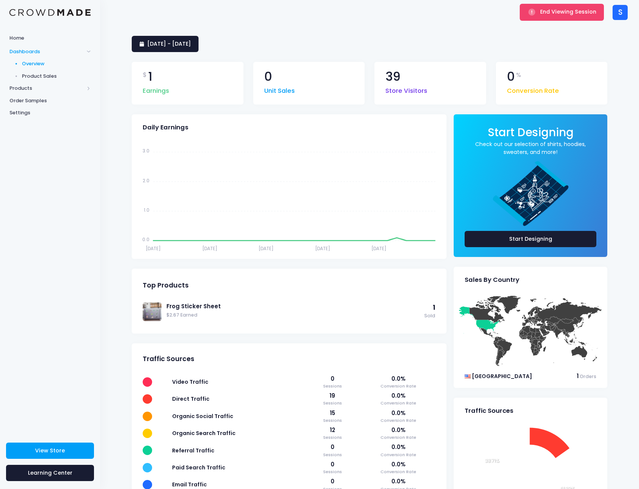 The width and height of the screenshot is (639, 489). I want to click on span: View Store, so click(50, 451).